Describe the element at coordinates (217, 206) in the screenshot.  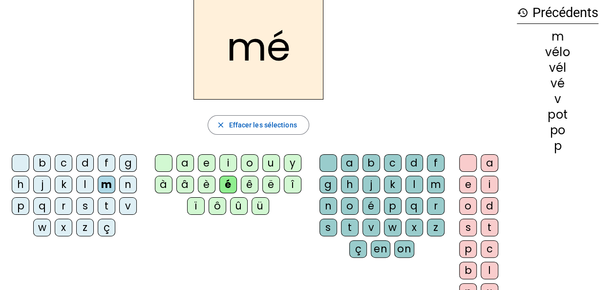
I see `div: ô` at that location.